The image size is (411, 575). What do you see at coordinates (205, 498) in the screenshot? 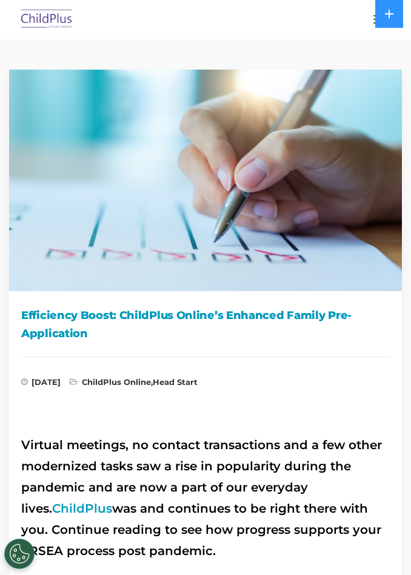
I see `h2: Virtual meetings, no contact transactions and a few other modernized tasks saw a rise in populari...` at bounding box center [205, 498].